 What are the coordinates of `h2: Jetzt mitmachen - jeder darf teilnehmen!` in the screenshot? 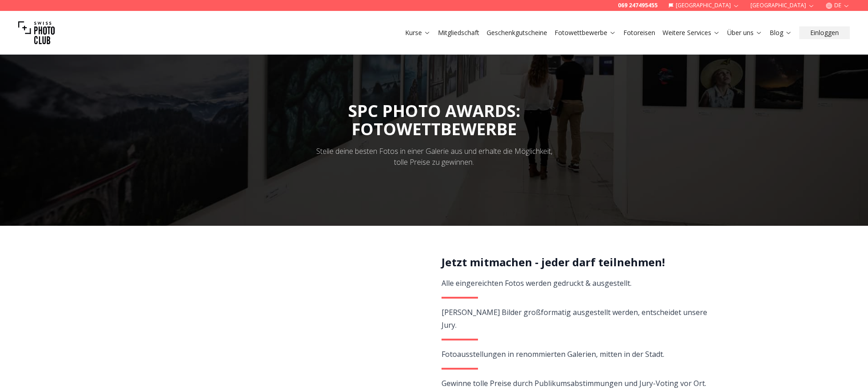 It's located at (575, 262).